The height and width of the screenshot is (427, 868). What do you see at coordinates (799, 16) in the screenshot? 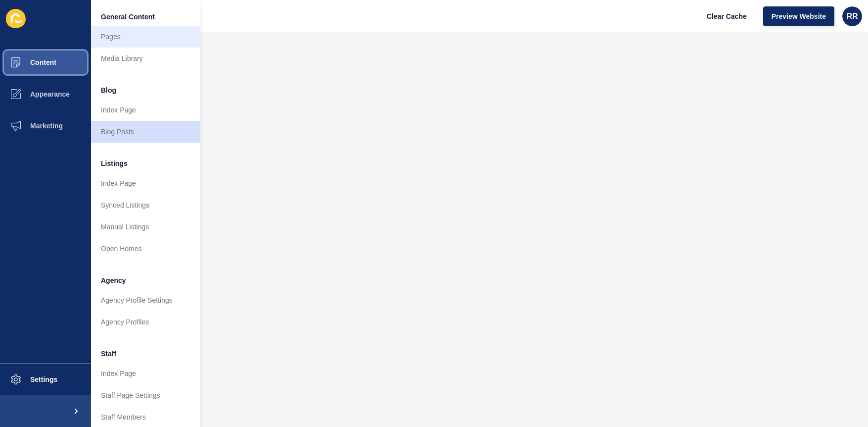
I see `span: Preview Website` at bounding box center [799, 16].